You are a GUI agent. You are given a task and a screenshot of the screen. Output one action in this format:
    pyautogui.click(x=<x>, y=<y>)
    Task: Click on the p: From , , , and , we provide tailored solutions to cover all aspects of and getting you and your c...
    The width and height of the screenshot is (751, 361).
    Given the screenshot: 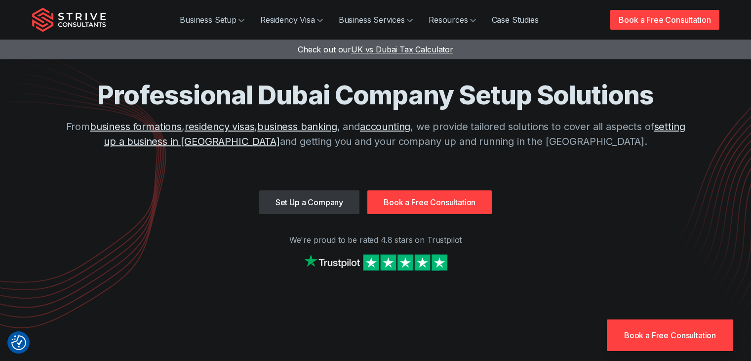 What is the action you would take?
    pyautogui.click(x=376, y=134)
    